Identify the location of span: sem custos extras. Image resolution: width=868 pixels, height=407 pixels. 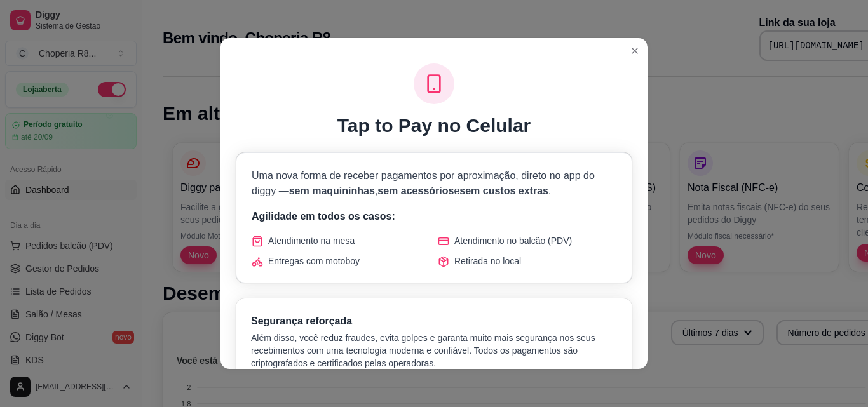
(504, 191).